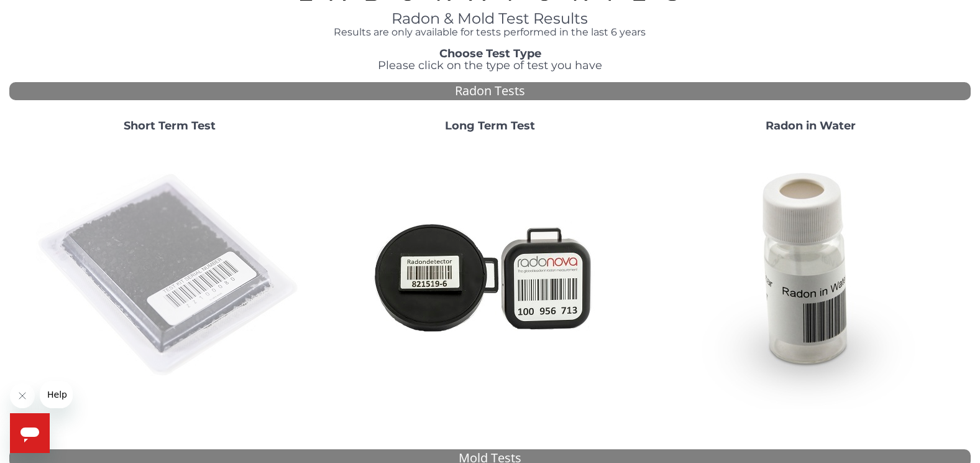 This screenshot has width=980, height=463. I want to click on img: Radtrak2vsRadtrak3.jpg, so click(490, 275).